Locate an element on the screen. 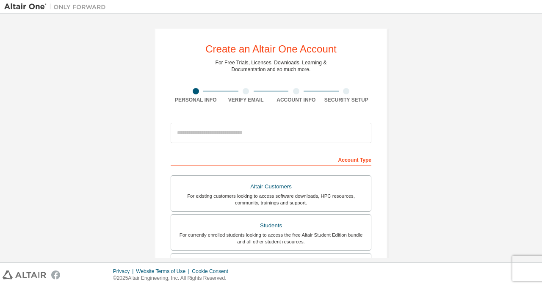 The height and width of the screenshot is (287, 542). img: Altair One is located at coordinates (57, 7).